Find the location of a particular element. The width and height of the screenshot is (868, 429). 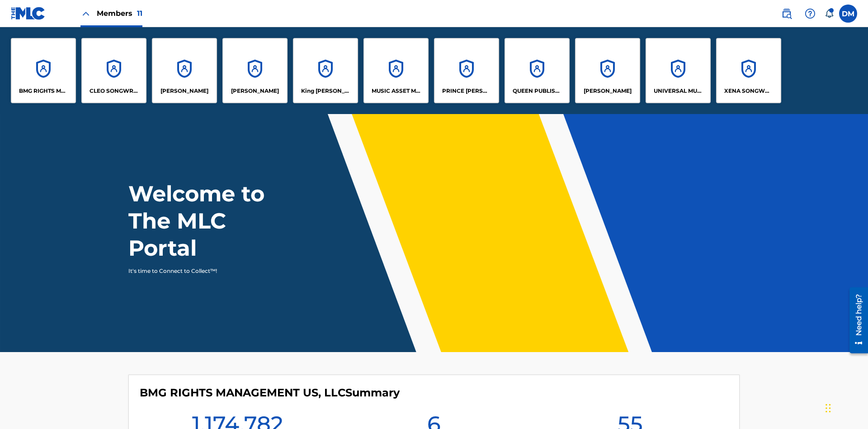

img: search is located at coordinates (786, 13).